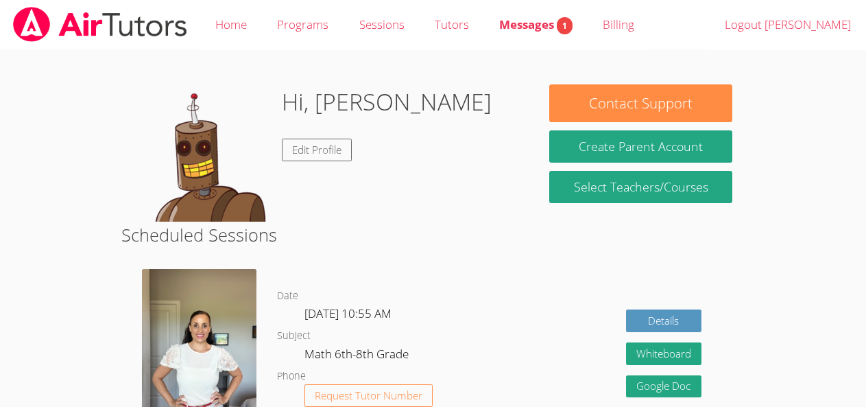  Describe the element at coordinates (358, 356) in the screenshot. I see `dd: Math 6th-8th Grade` at that location.